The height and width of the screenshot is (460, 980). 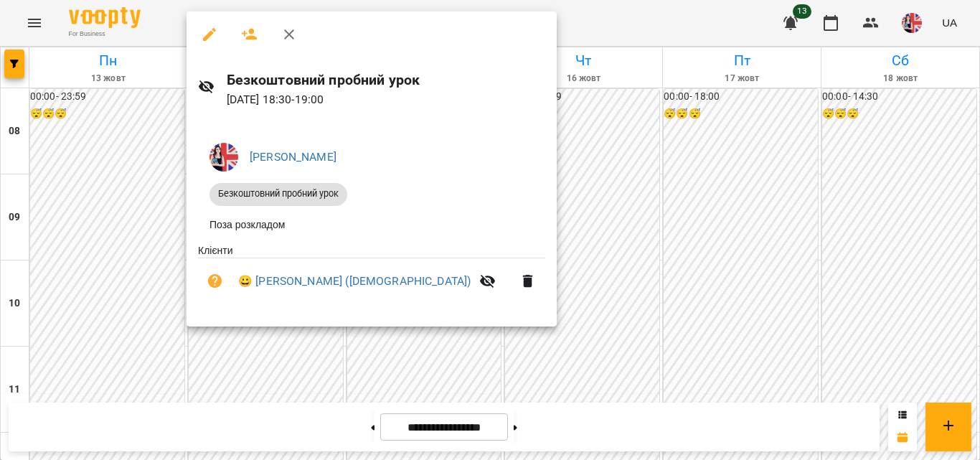 What do you see at coordinates (279, 194) in the screenshot?
I see `span: Безкоштовний пробний урок` at bounding box center [279, 194].